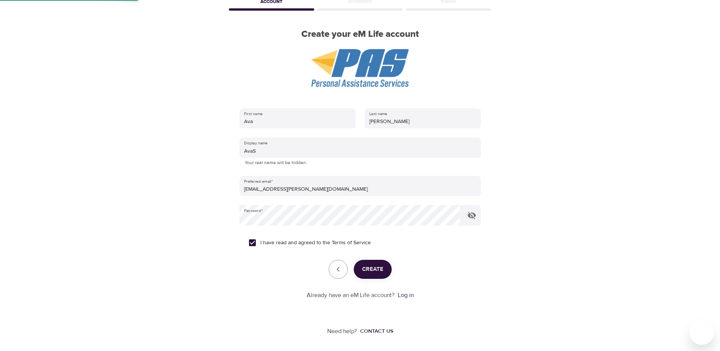  I want to click on p: Need help?, so click(342, 331).